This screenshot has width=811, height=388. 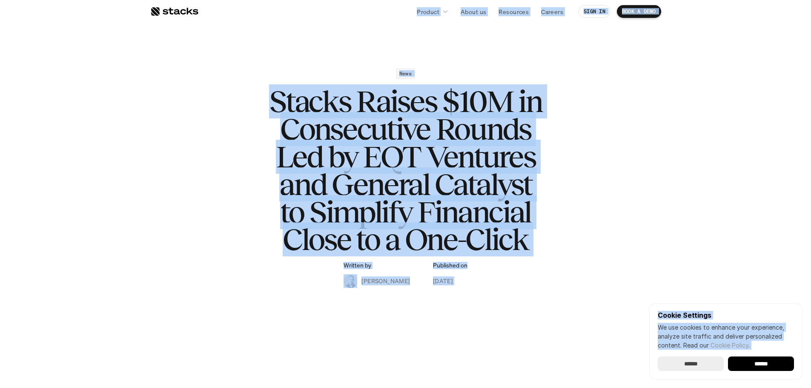 I want to click on p: We use cookies to enhance your experience, analyze site traffic and deliver personalized content., so click(x=726, y=336).